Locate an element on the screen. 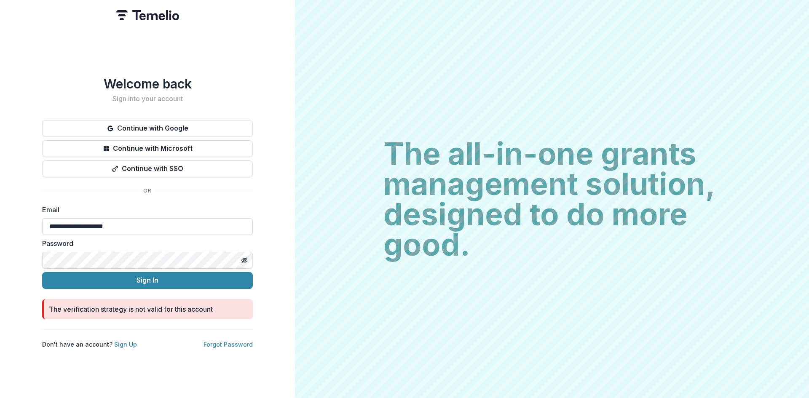 The image size is (809, 398). button: Continue with SSO is located at coordinates (148, 169).